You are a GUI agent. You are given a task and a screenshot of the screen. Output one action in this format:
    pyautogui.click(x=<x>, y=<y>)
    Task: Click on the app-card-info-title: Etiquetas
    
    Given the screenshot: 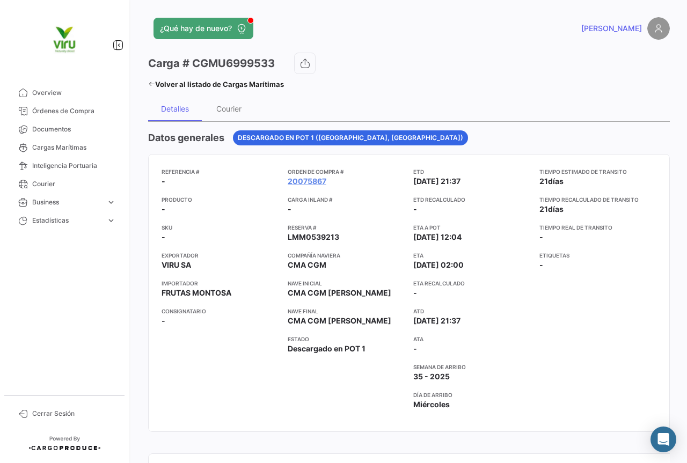 What is the action you would take?
    pyautogui.click(x=598, y=256)
    